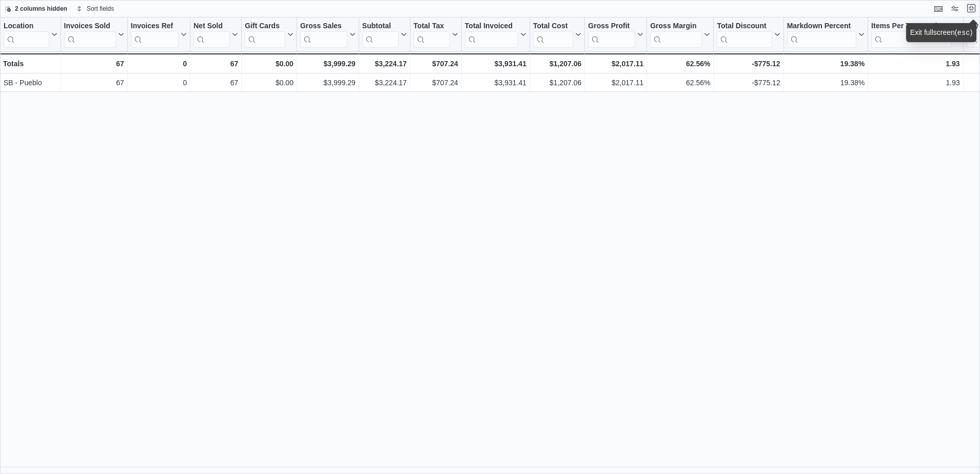 The height and width of the screenshot is (474, 980). I want to click on button: Gross Margin, so click(680, 34).